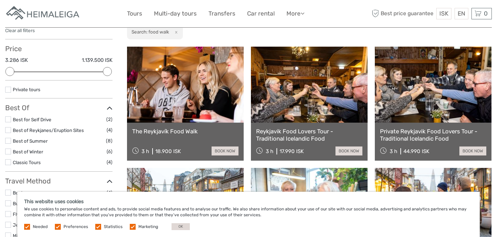 The width and height of the screenshot is (497, 237). Describe the element at coordinates (28, 152) in the screenshot. I see `a: Best of Winter` at that location.